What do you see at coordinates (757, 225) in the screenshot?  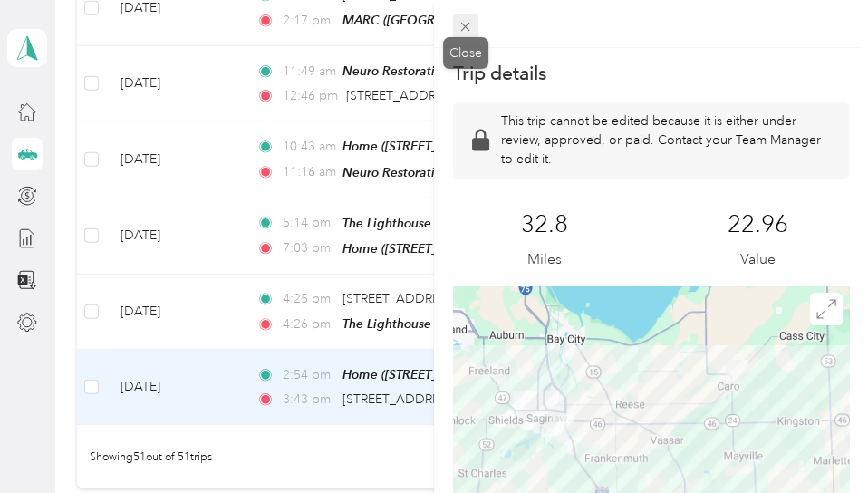 I see `p: 22.96` at bounding box center [757, 225].